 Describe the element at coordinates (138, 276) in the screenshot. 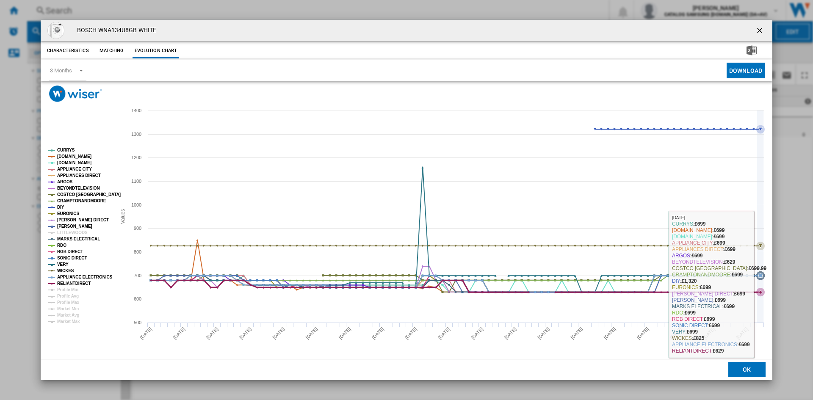

I see `tspan: 700` at that location.